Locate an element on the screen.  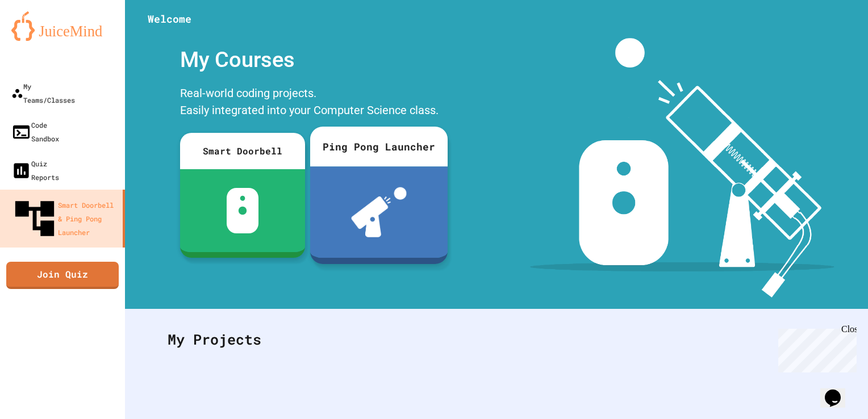
div: Ping Pong Launcher is located at coordinates (379, 147).